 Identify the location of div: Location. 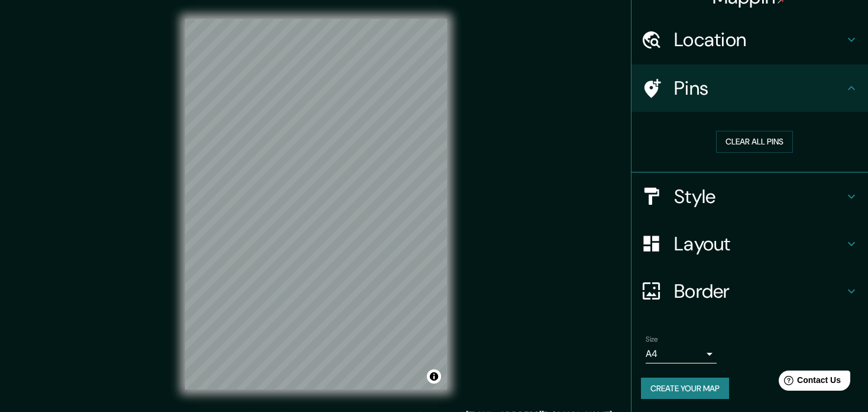
(750, 39).